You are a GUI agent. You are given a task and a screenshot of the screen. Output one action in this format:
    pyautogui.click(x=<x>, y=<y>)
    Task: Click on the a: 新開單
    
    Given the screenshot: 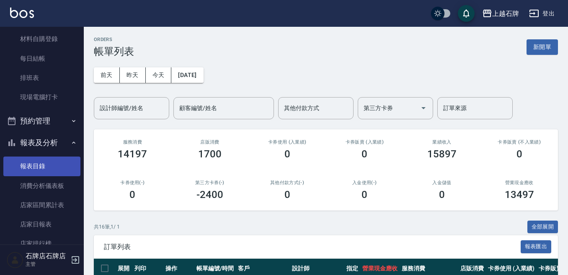 What is the action you would take?
    pyautogui.click(x=542, y=46)
    